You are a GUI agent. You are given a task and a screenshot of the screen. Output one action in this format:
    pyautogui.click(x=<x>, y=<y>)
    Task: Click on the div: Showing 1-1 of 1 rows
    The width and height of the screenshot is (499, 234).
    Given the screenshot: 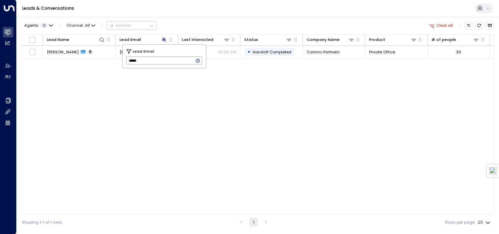 What is the action you would take?
    pyautogui.click(x=42, y=222)
    